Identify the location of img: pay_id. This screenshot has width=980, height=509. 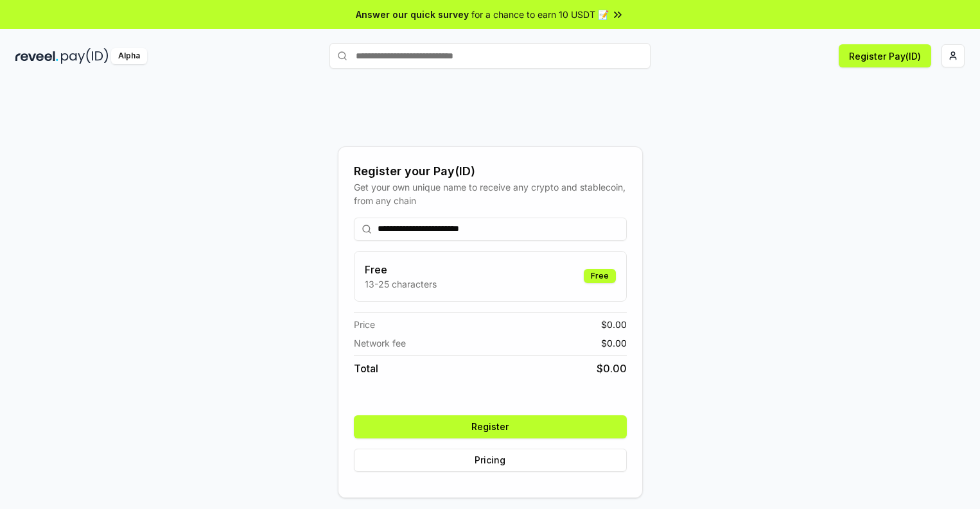
(85, 56).